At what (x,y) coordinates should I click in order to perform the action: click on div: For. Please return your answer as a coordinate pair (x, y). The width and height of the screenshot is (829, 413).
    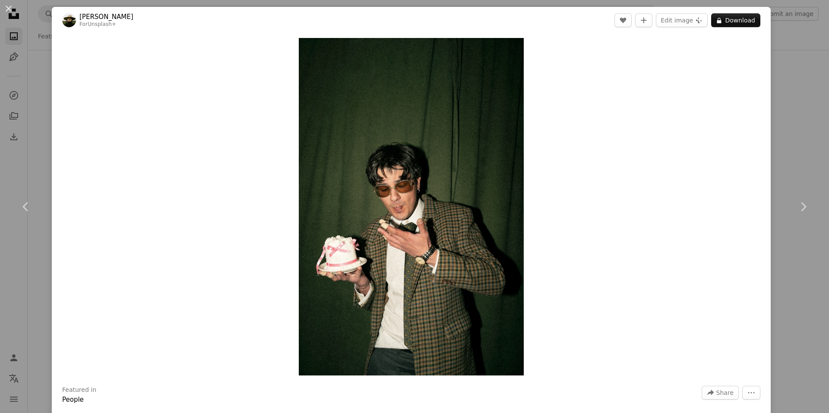
    Looking at the image, I should click on (106, 25).